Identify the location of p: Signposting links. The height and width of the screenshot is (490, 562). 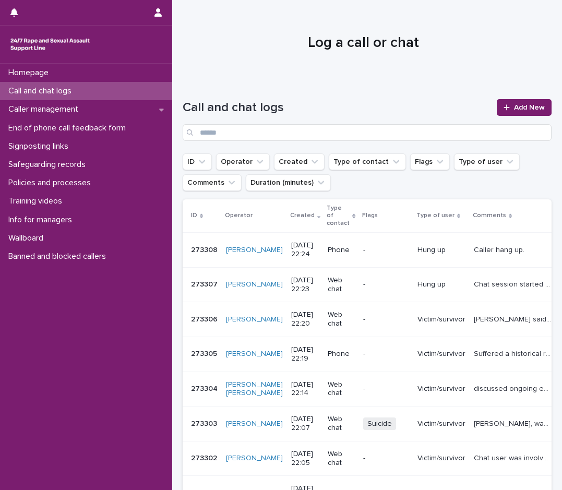
(40, 146).